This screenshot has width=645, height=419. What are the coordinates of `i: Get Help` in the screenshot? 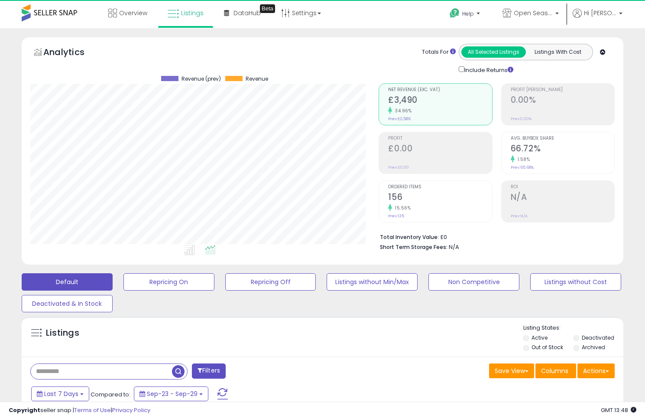 It's located at (455, 13).